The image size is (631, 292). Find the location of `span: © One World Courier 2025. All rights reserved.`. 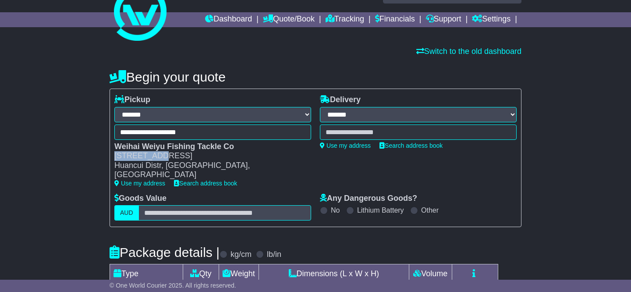

span: © One World Courier 2025. All rights reserved. is located at coordinates (173, 285).